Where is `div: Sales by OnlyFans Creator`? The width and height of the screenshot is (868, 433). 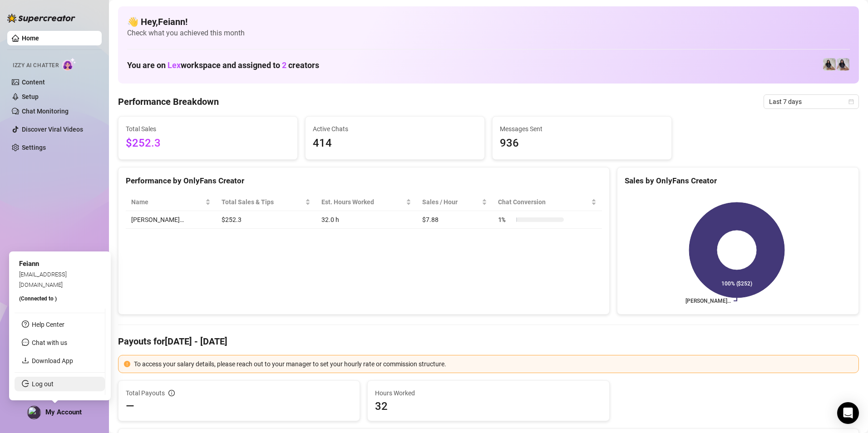
div: Sales by OnlyFans Creator is located at coordinates (737, 180).